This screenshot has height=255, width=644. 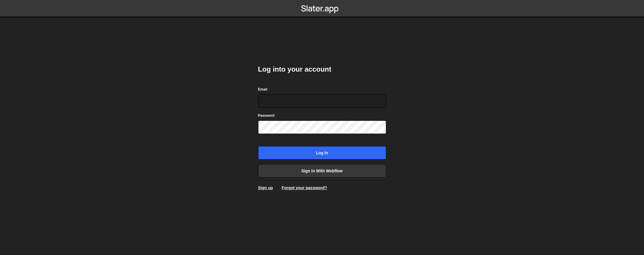 I want to click on input: Log in, so click(x=322, y=153).